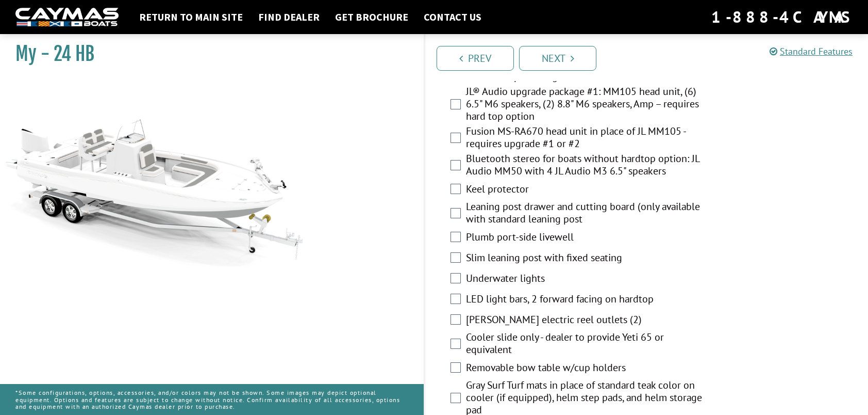 Image resolution: width=868 pixels, height=415 pixels. What do you see at coordinates (475, 58) in the screenshot?
I see `a: Prev` at bounding box center [475, 58].